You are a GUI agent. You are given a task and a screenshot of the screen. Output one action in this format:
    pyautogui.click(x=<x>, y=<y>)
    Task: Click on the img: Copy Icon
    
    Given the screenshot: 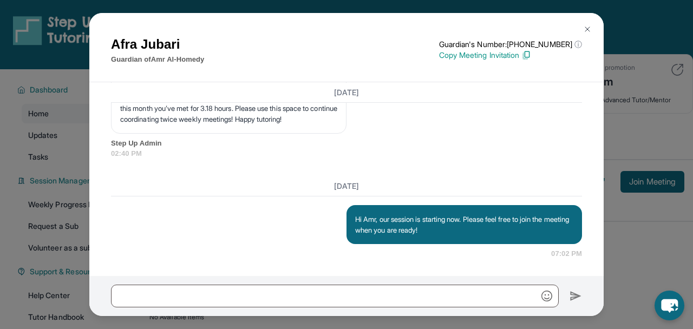 What is the action you would take?
    pyautogui.click(x=527, y=55)
    